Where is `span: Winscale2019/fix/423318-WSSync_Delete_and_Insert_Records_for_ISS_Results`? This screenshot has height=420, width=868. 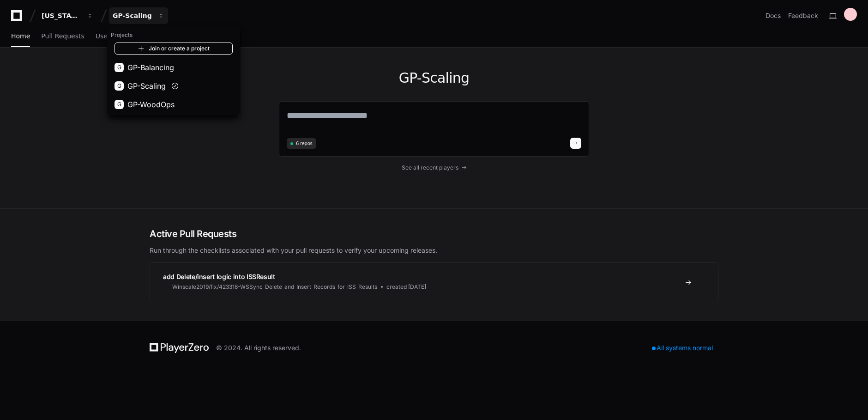
span: Winscale2019/fix/423318-WSSync_Delete_and_Insert_Records_for_ISS_Results is located at coordinates (275, 287).